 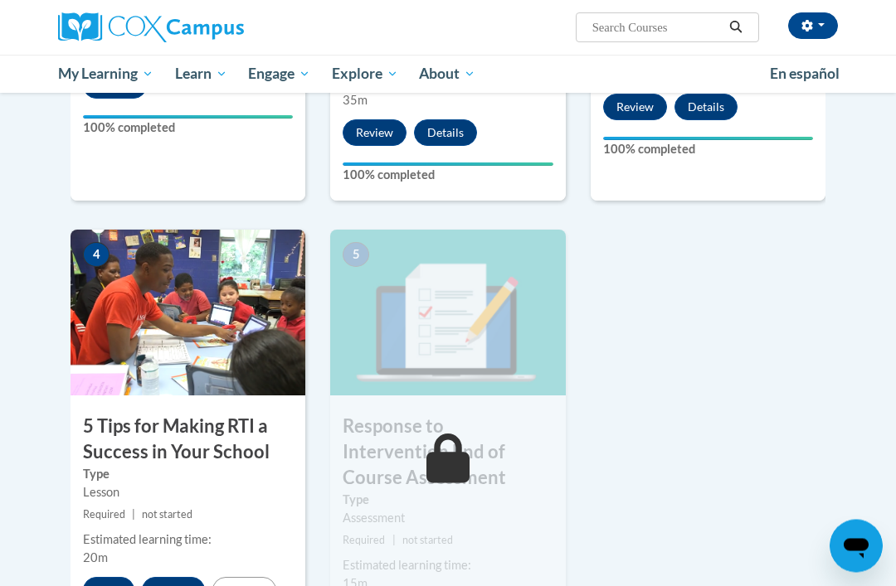 I want to click on span: My Learning, so click(x=105, y=74).